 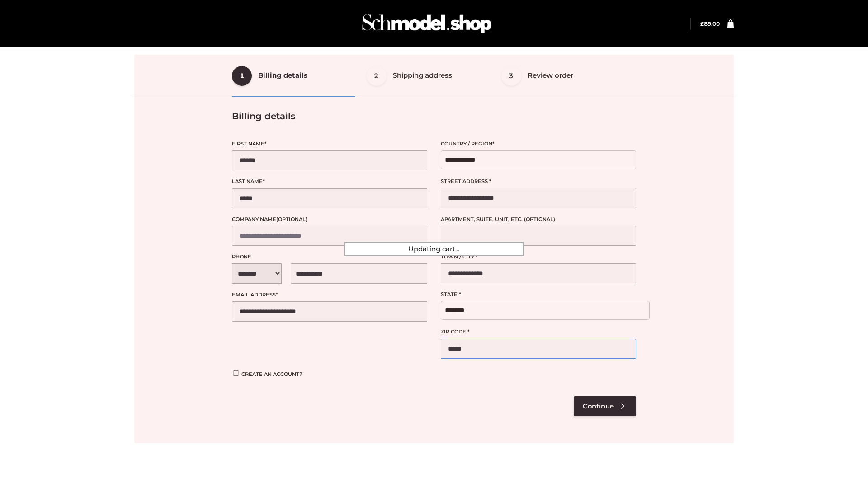 I want to click on a: Schmodel Admin 964, so click(x=427, y=23).